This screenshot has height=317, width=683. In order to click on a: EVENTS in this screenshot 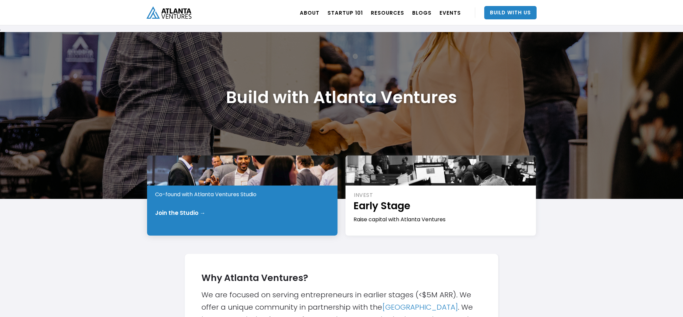, I will do `click(450, 13)`.